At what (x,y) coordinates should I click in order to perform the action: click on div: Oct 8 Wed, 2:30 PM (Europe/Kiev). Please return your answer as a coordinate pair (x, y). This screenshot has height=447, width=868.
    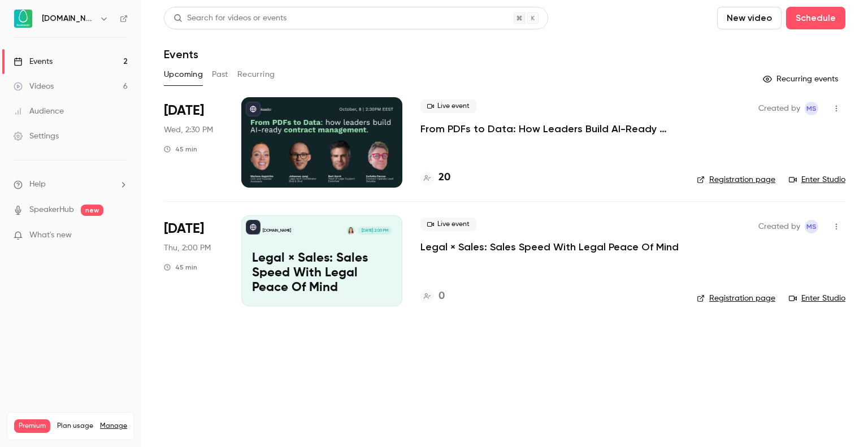
    Looking at the image, I should click on (193, 142).